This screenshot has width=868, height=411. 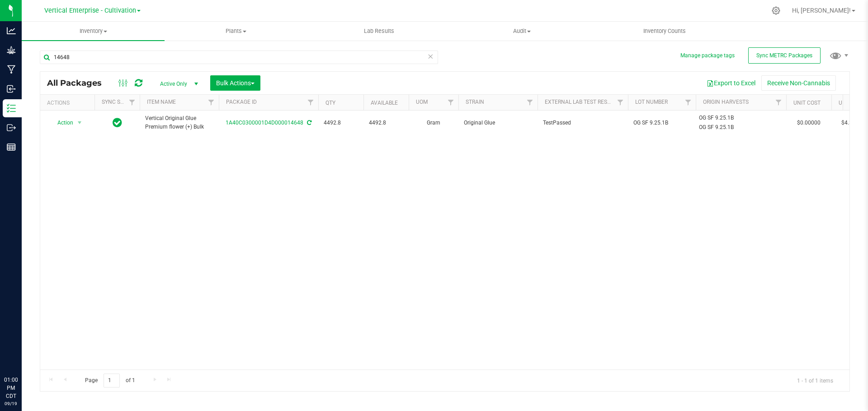 I want to click on inline-svg: Manufacturing, so click(x=12, y=69).